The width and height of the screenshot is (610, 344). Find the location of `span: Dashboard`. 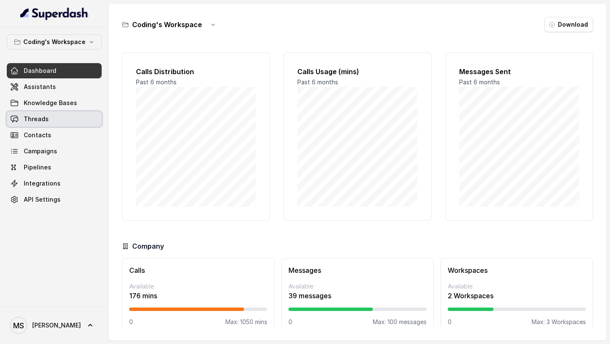

span: Dashboard is located at coordinates (40, 71).